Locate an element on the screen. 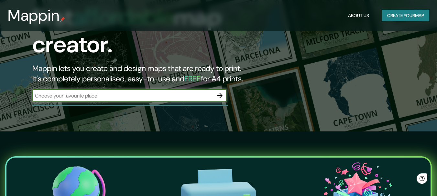 This screenshot has height=196, width=437. button: About Us is located at coordinates (358, 16).